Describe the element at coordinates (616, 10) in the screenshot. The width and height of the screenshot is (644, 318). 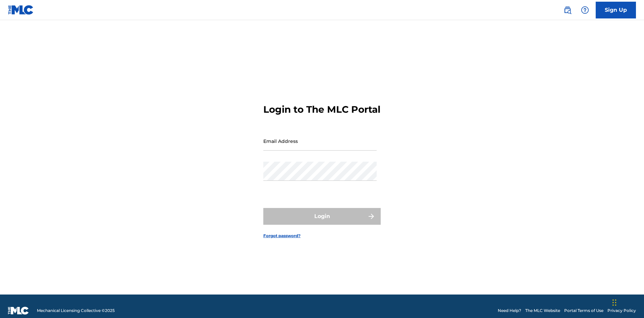
I see `a: Sign Up` at that location.